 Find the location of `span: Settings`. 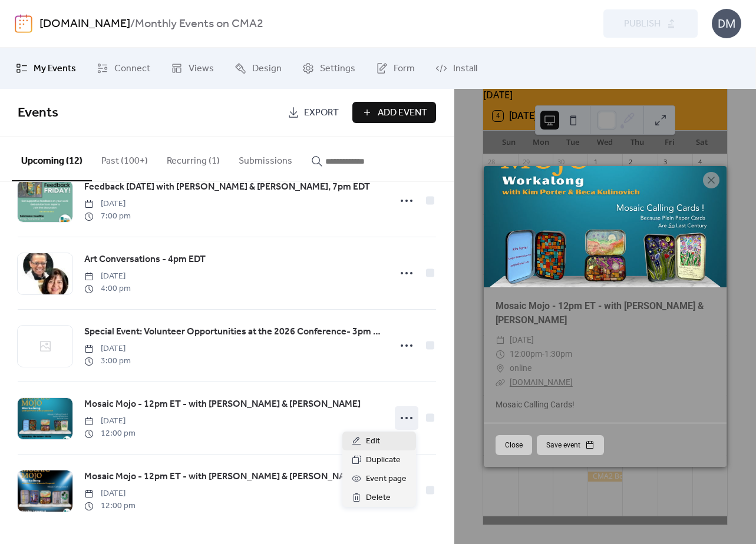

span: Settings is located at coordinates (338, 69).